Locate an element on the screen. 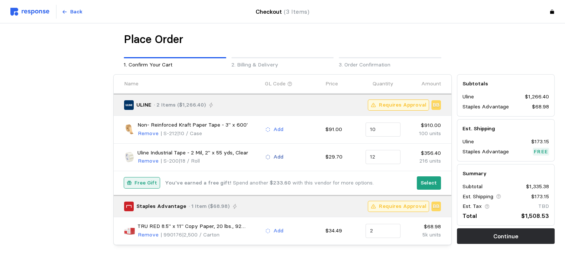  p: 216 units is located at coordinates (423, 161).